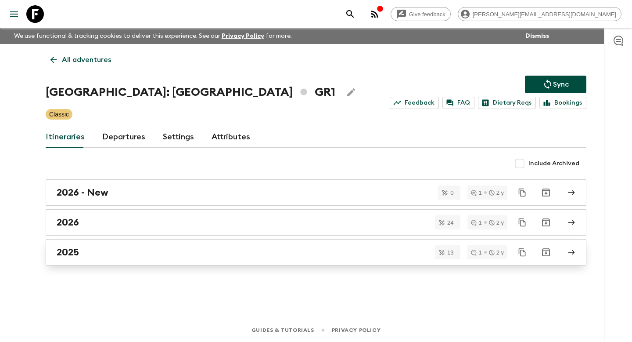 Image resolution: width=632 pixels, height=342 pixels. What do you see at coordinates (86, 60) in the screenshot?
I see `p: All adventures` at bounding box center [86, 60].